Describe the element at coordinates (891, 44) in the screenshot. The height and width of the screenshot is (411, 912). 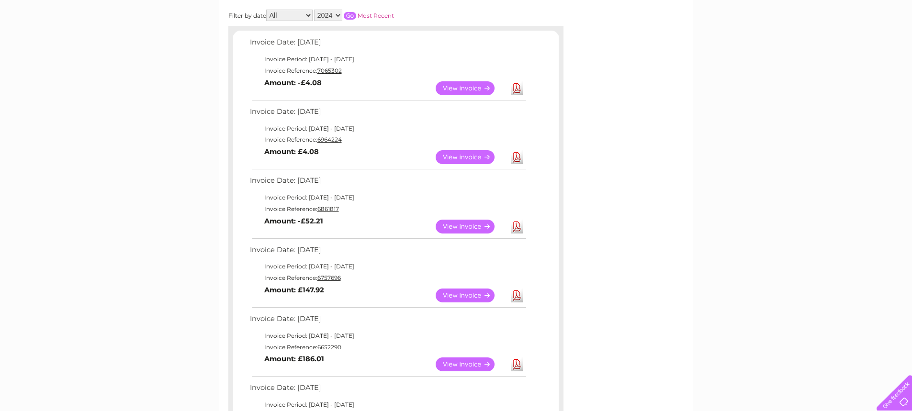
I see `a: Log out` at that location.